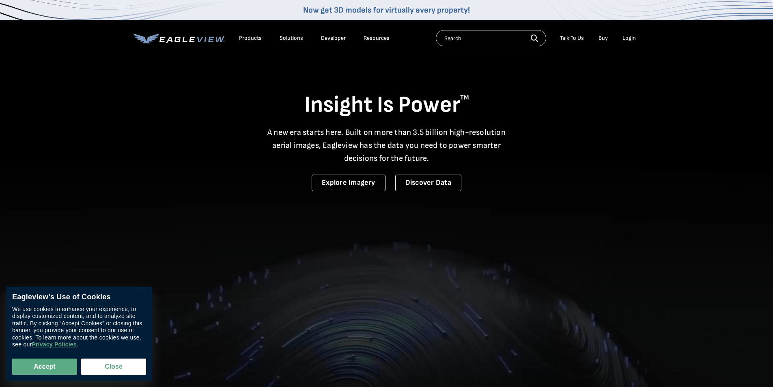 This screenshot has height=387, width=773. I want to click on input: Search, so click(491, 38).